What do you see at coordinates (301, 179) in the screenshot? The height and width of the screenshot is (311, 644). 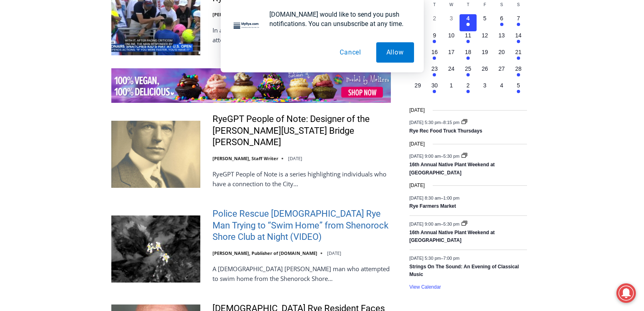 I see `p: RyeGPT People of Note is a series highlighting individuals who have a connection to the City…` at bounding box center [301, 179].